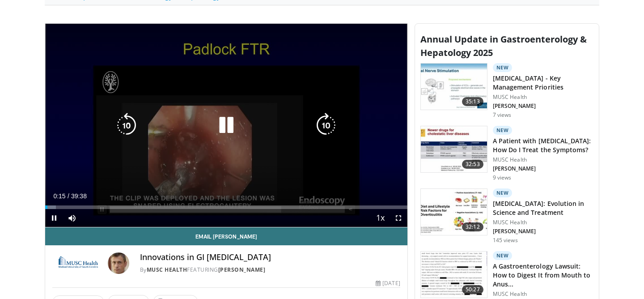  Describe the element at coordinates (381, 218) in the screenshot. I see `button: Playback Rate` at that location.